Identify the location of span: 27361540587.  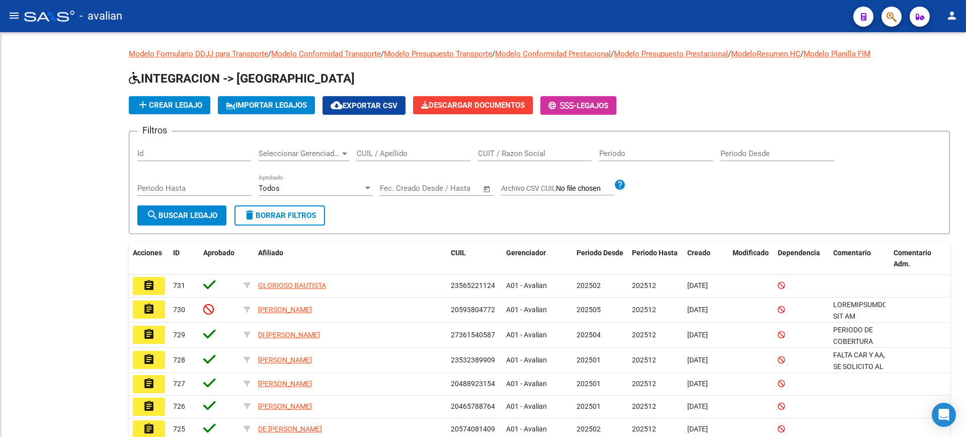
(473, 335).